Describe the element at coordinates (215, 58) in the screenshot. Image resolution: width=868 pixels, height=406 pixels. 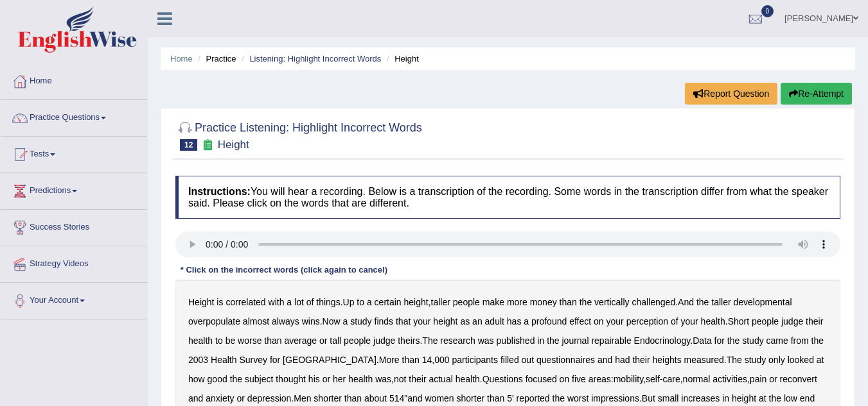
I see `li: Practice` at that location.